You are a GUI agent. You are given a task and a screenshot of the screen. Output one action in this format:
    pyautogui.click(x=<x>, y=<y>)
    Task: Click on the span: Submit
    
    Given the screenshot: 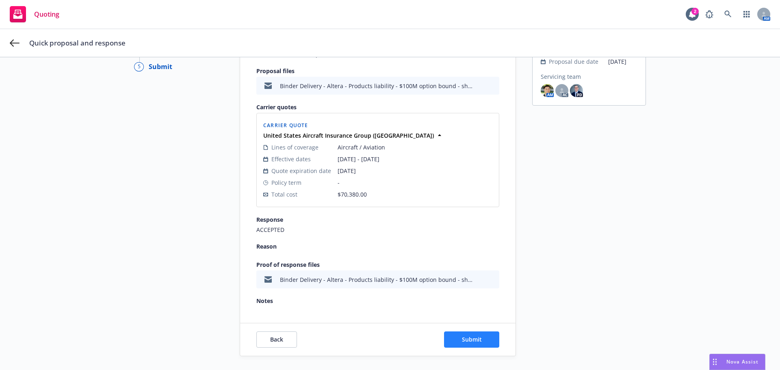 What is the action you would take?
    pyautogui.click(x=472, y=339)
    